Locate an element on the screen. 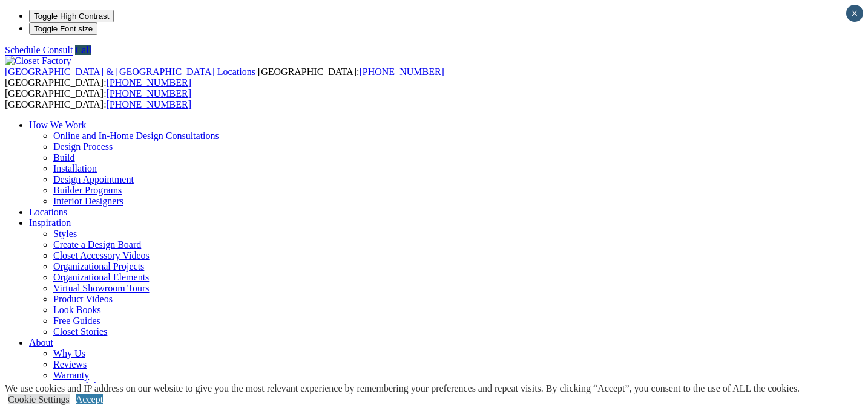  a: Closet Accessory Videos is located at coordinates (101, 255).